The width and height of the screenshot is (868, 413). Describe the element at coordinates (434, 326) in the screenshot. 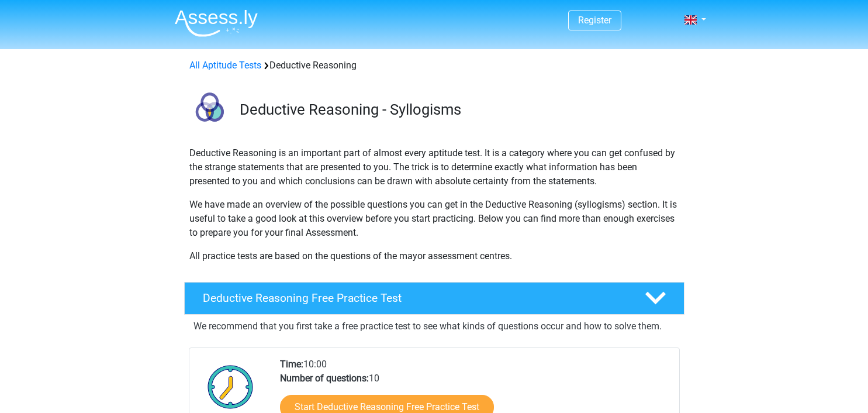

I see `p: We recommend that you first take a free practice test to see what kinds of questions occur and ho...` at that location.